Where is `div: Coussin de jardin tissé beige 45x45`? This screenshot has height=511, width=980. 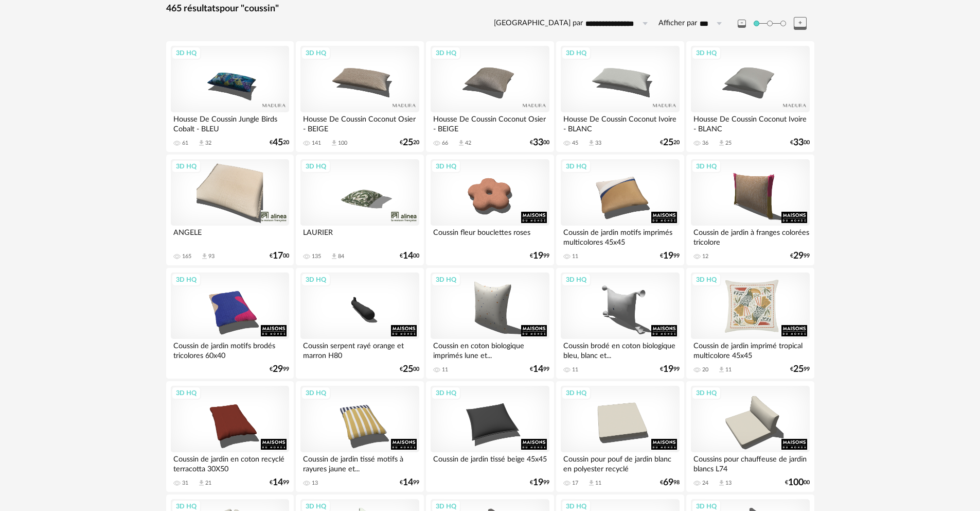
div: Coussin de jardin tissé beige 45x45 is located at coordinates (490, 462).